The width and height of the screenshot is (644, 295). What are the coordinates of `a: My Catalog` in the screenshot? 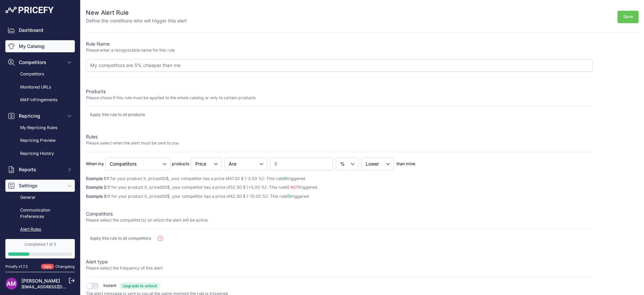 It's located at (40, 46).